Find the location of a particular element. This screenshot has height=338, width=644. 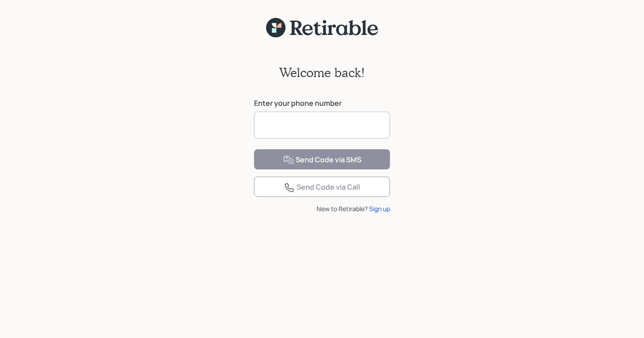

button: Send Code via SMS is located at coordinates (322, 159).